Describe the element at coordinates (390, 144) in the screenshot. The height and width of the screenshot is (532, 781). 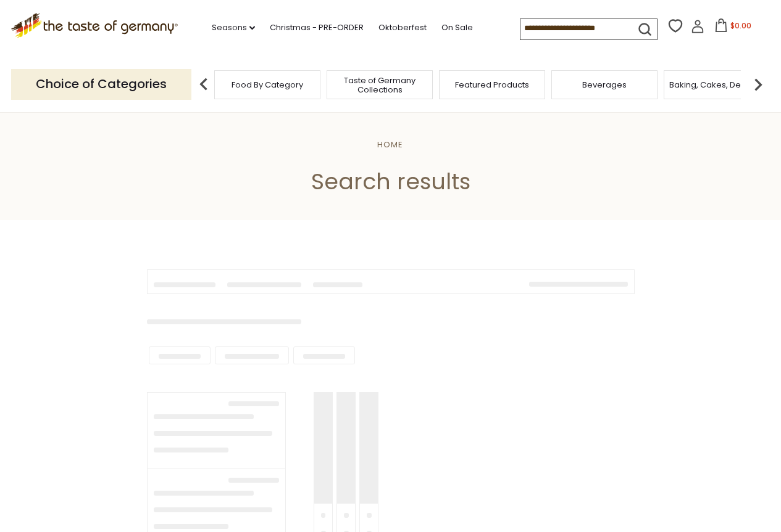
I see `a: Home` at that location.